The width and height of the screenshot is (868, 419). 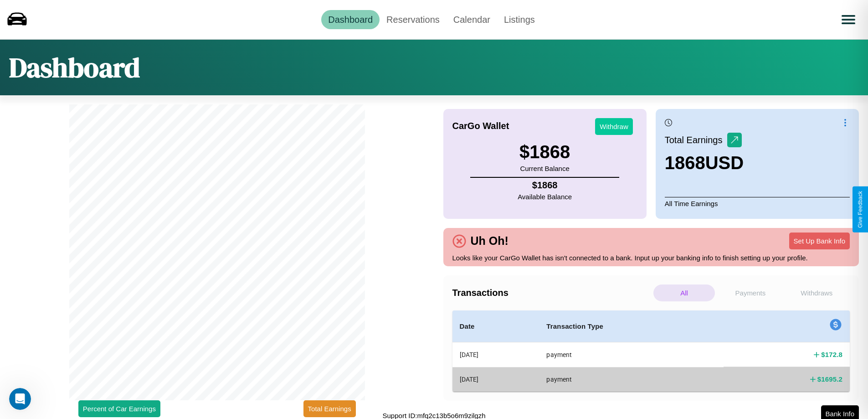 I want to click on button: Withdraw, so click(x=614, y=126).